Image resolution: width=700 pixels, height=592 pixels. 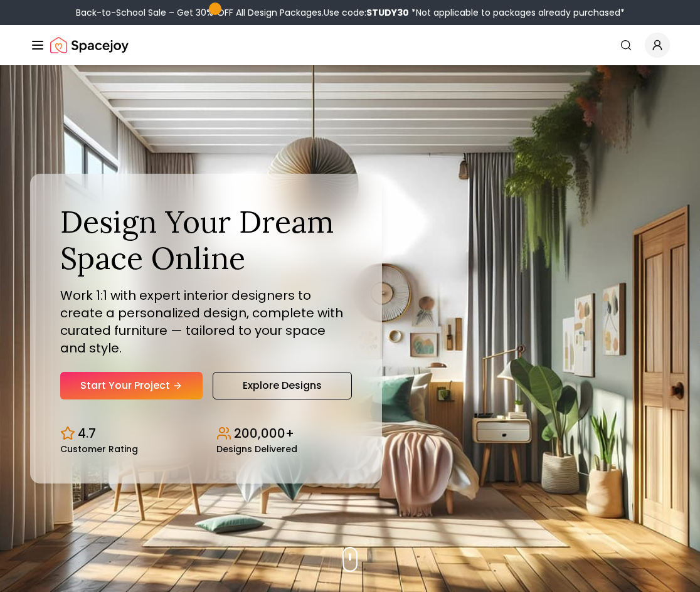 I want to click on span: Use code:, so click(x=366, y=13).